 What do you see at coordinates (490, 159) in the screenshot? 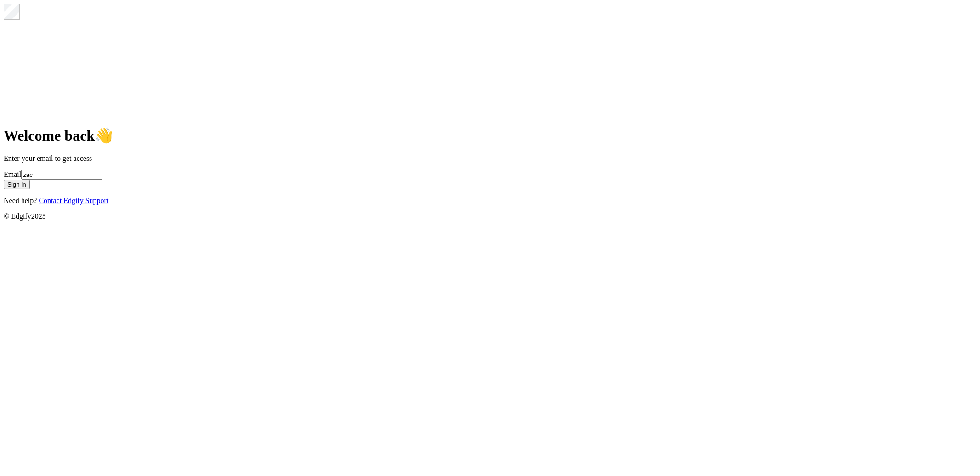
I see `p: Enter your email to get access` at bounding box center [490, 159].